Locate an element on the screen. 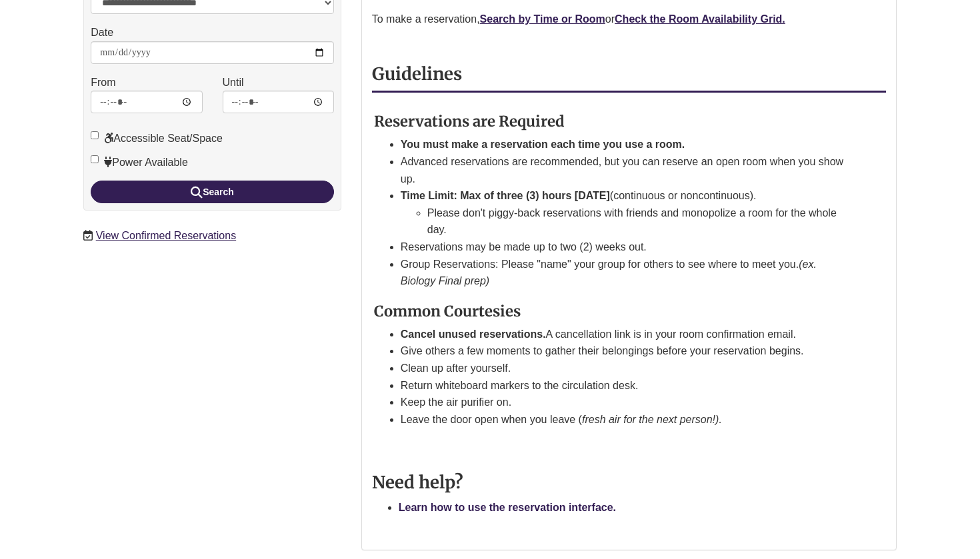  li: Group Reservations: Please "name" your group for others to see where to meet you. is located at coordinates (627, 272).